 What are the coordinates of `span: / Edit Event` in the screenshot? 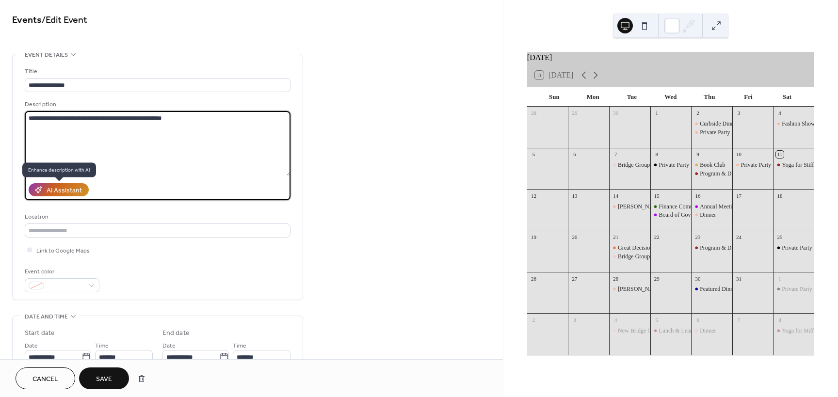 It's located at (65, 20).